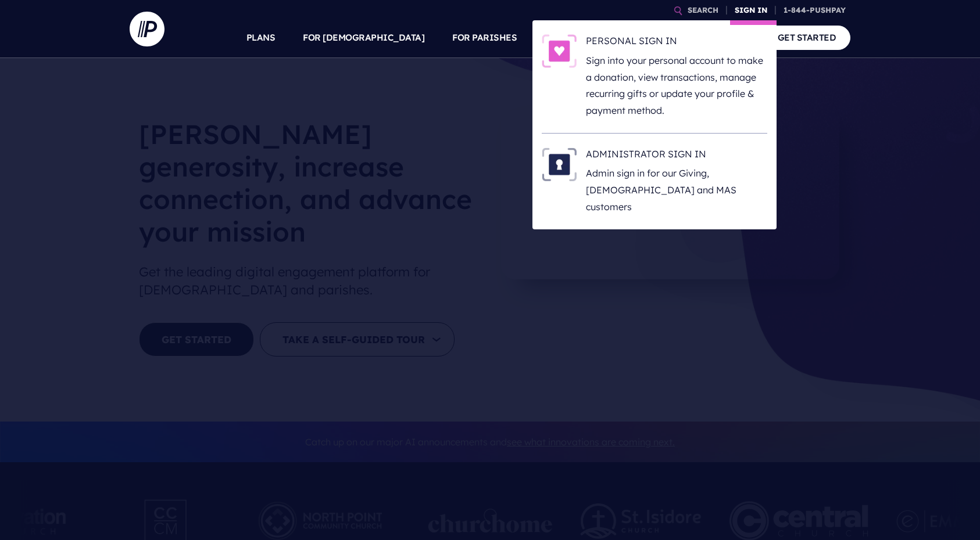 This screenshot has width=980, height=540. What do you see at coordinates (570, 38) in the screenshot?
I see `a: SOLUTIONS` at bounding box center [570, 38].